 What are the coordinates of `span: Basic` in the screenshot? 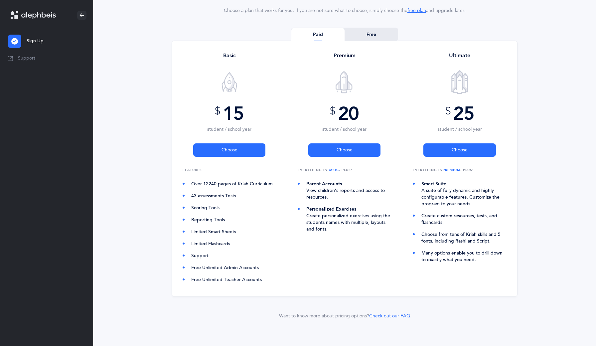 It's located at (333, 170).